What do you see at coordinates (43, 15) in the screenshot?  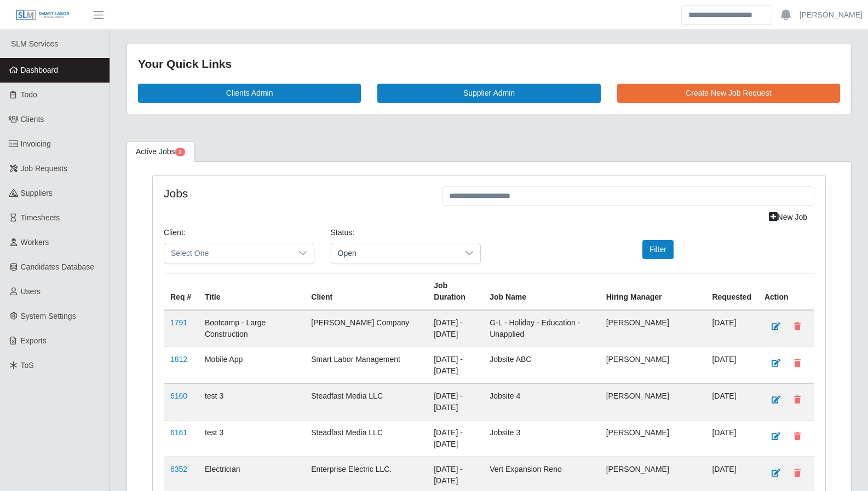 I see `img: SLM Logo` at bounding box center [43, 15].